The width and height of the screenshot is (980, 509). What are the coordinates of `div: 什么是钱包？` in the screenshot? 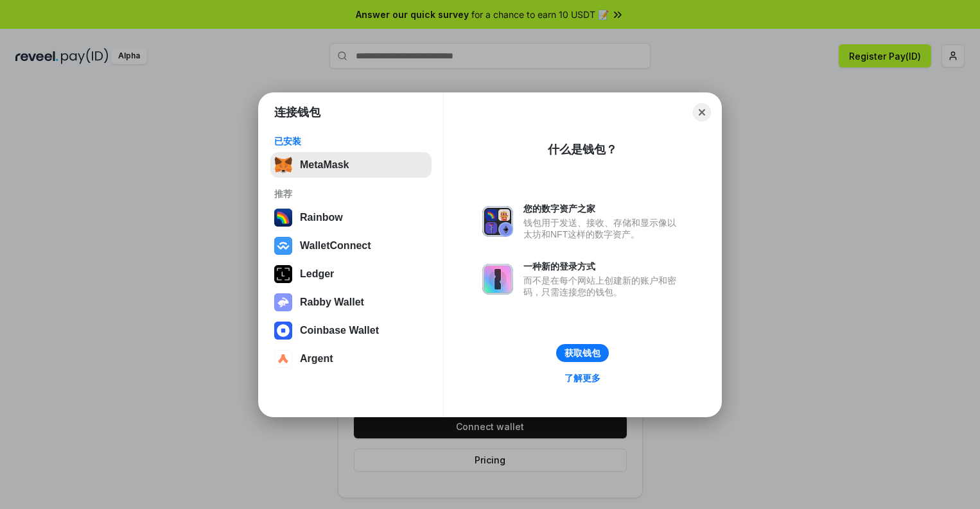 It's located at (583, 150).